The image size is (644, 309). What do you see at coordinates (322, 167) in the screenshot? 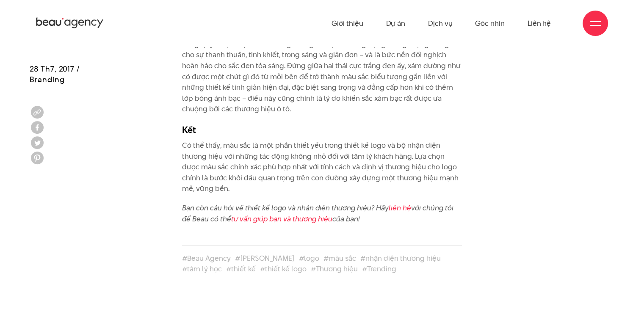
I see `p: Có thể thấy, màu sắc là một phần thiết yếu trong thiết kế logo và bộ nhận diện thương hiệu với nh...` at bounding box center [322, 167].